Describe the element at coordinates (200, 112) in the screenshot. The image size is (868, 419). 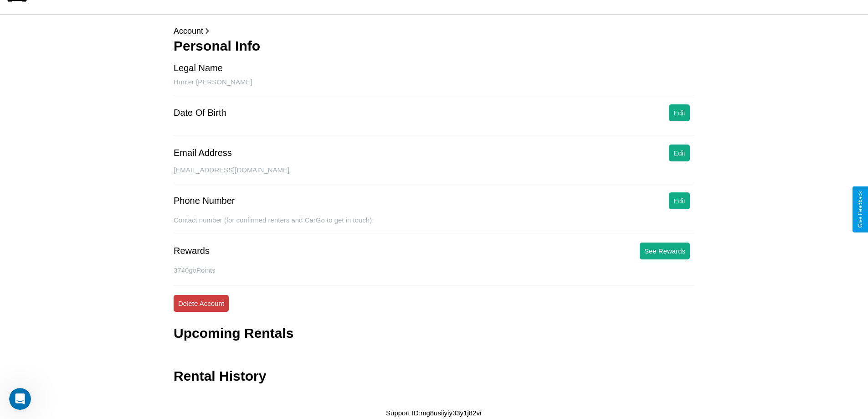
I see `div: Date Of Birth` at that location.